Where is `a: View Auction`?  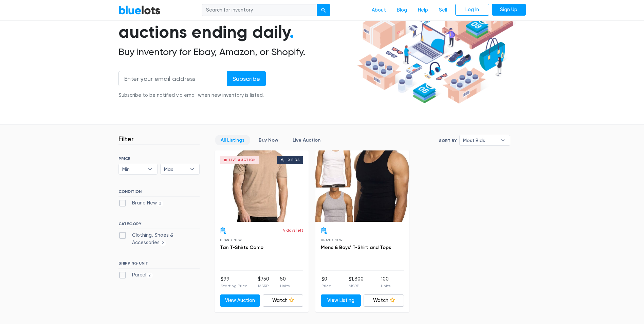 a: View Auction is located at coordinates (240, 300).